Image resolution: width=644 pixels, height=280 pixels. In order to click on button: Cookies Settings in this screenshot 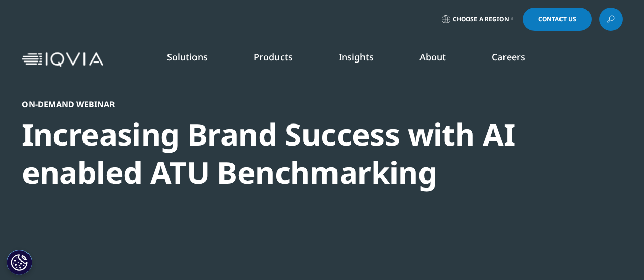, I will do `click(19, 263)`.